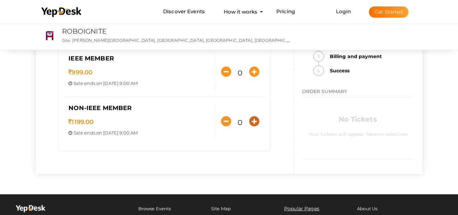 This screenshot has width=458, height=215. What do you see at coordinates (367, 208) in the screenshot?
I see `a: About Us` at bounding box center [367, 208].